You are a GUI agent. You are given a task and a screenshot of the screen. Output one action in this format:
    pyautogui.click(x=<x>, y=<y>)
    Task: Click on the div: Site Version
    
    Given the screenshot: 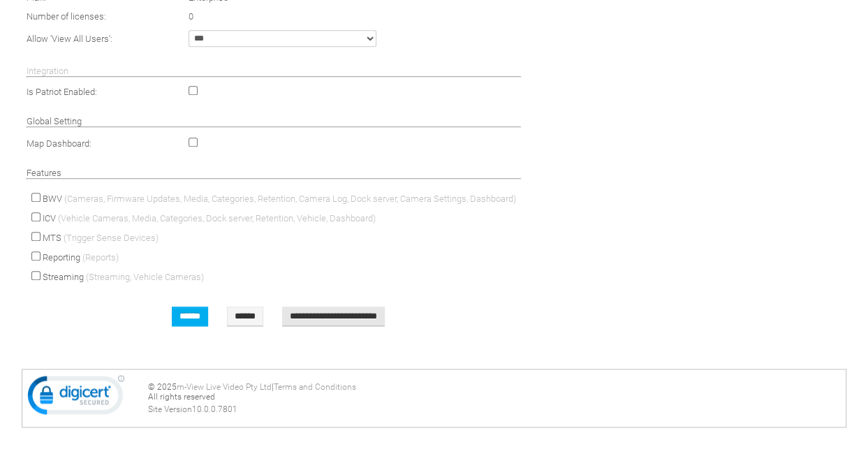 What is the action you would take?
    pyautogui.click(x=494, y=410)
    